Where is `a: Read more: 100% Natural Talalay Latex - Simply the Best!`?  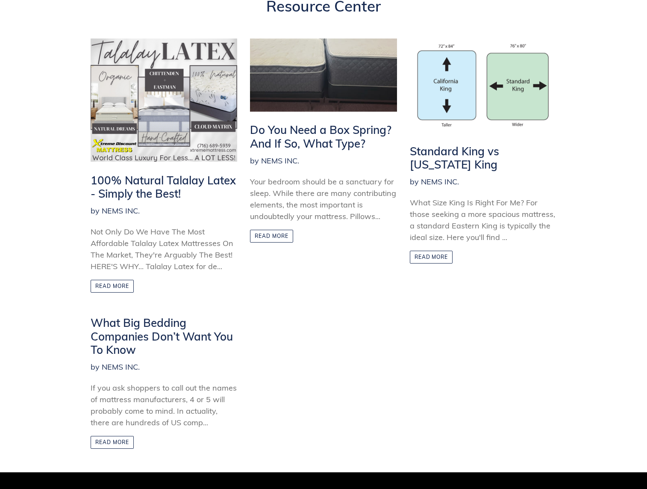 a: Read more: 100% Natural Talalay Latex - Simply the Best! is located at coordinates (112, 286).